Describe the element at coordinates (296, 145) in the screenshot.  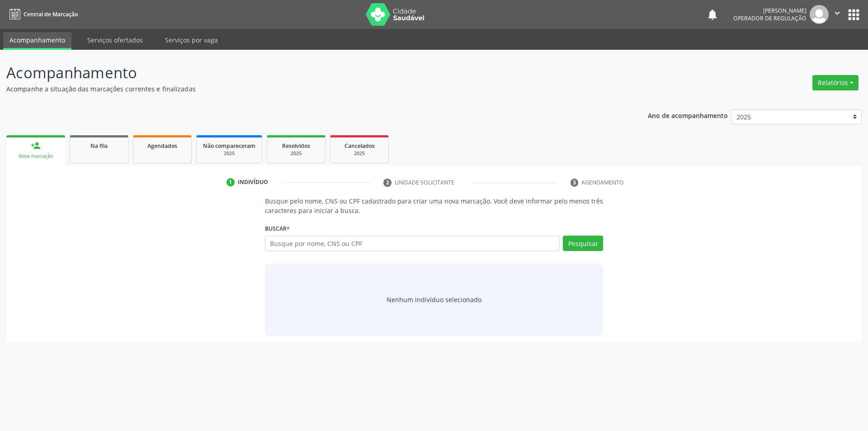
I see `span: Resolvidos` at that location.